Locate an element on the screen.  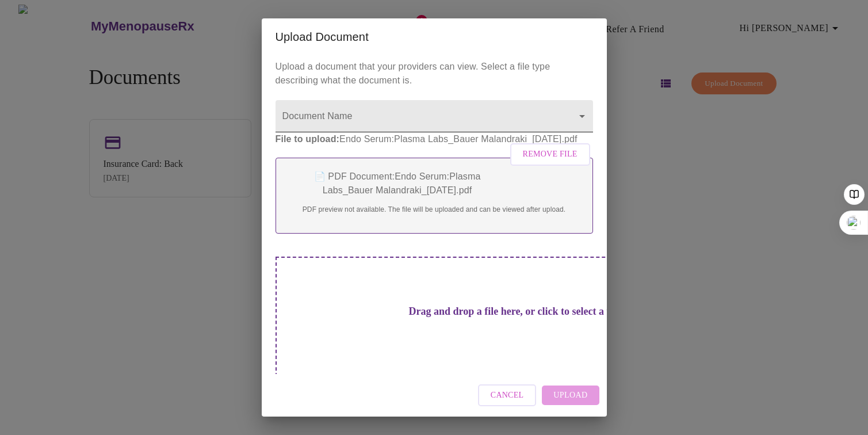
p: Upload a document that your providers can view. Select a file type describing what the document is. is located at coordinates (434, 73).